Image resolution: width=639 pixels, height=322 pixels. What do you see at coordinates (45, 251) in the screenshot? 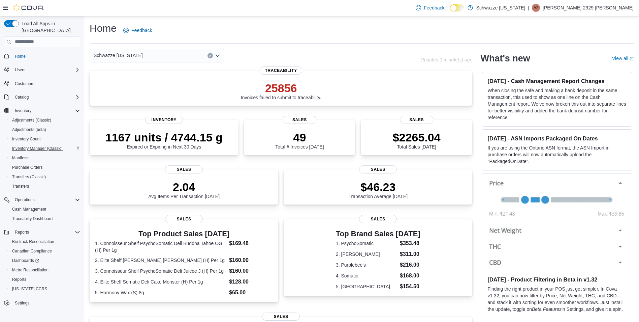
I see `button: Canadian Compliance` at bounding box center [45, 251].